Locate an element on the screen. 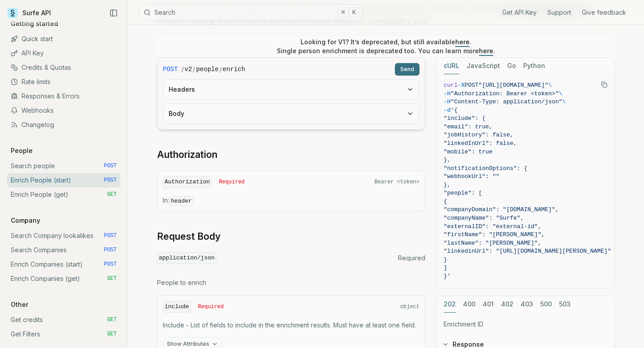 This screenshot has width=644, height=348. a: Quick start is located at coordinates (64, 39).